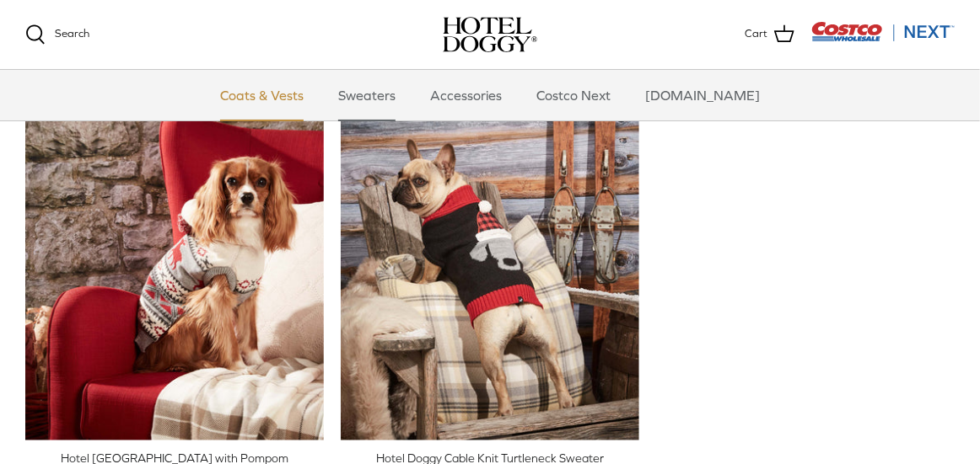 The height and width of the screenshot is (464, 980). What do you see at coordinates (573, 95) in the screenshot?
I see `a: Costco Next` at bounding box center [573, 95].